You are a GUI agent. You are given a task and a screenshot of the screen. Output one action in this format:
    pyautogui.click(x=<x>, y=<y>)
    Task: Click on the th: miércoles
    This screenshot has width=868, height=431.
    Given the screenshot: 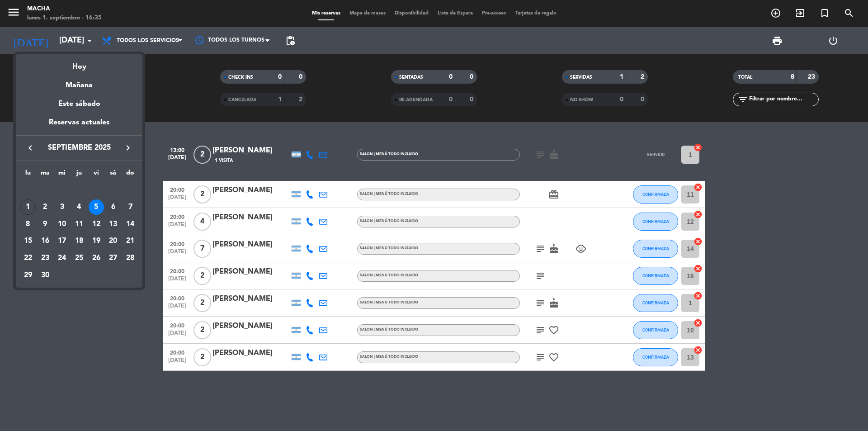 What is the action you would take?
    pyautogui.click(x=62, y=175)
    